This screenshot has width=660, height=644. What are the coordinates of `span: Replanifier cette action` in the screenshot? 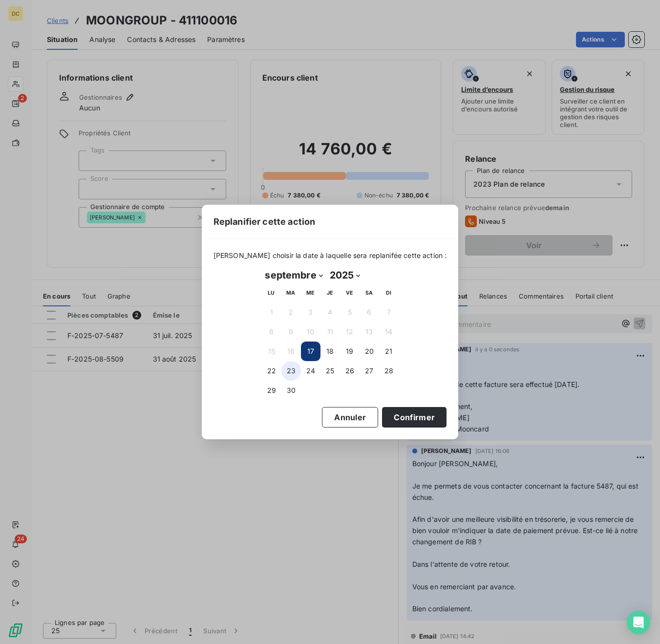 It's located at (264, 221).